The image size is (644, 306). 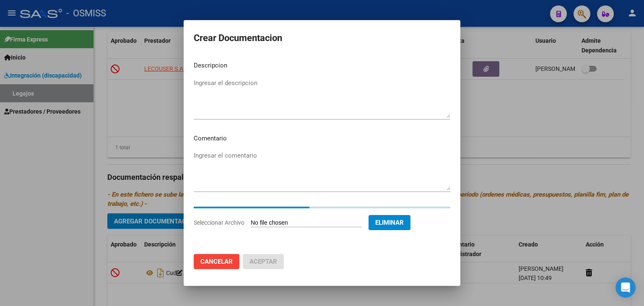 I want to click on span: Eliminar, so click(x=389, y=223).